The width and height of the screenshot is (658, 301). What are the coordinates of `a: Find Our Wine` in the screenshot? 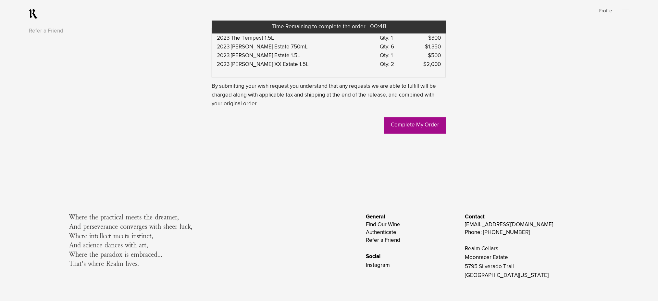 It's located at (384, 224).